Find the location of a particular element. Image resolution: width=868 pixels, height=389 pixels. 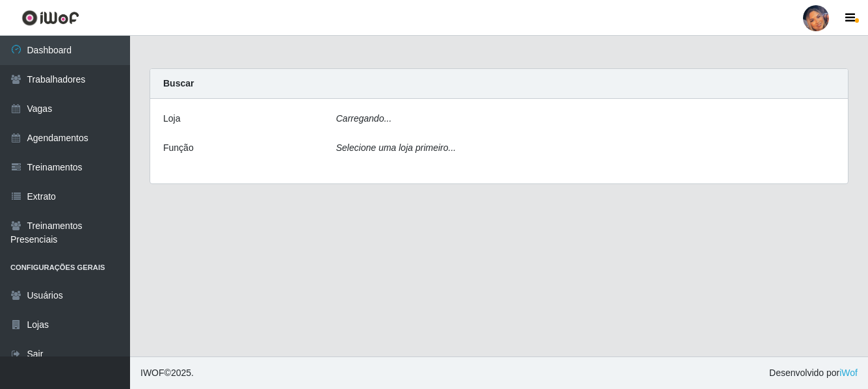

span: © 2025 . is located at coordinates (167, 373).